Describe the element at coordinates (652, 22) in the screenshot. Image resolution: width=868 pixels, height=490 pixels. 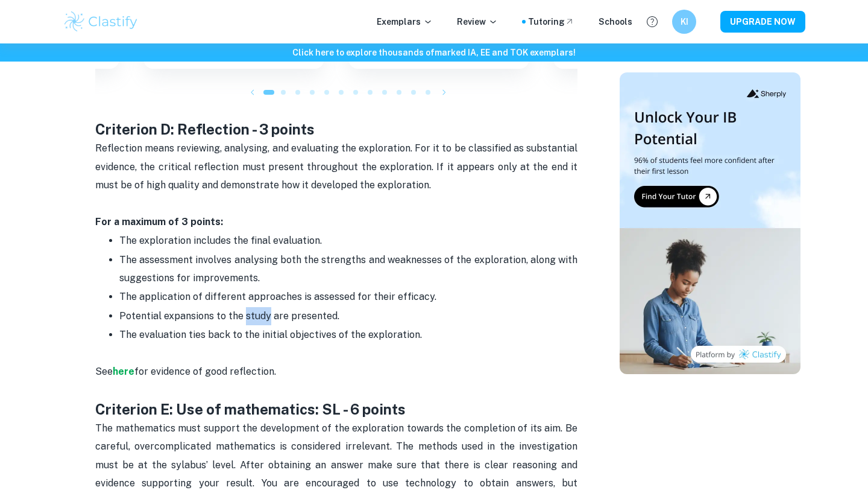
I see `button: Help and Feedback` at that location.